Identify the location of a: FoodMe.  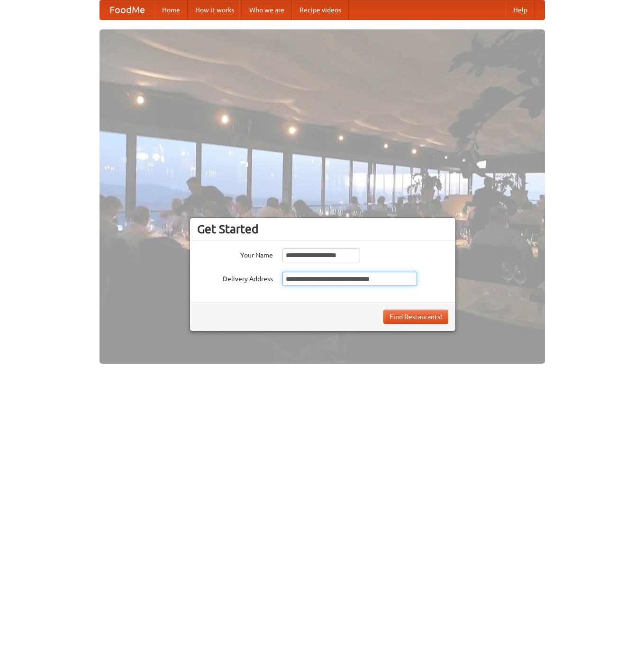
(127, 10).